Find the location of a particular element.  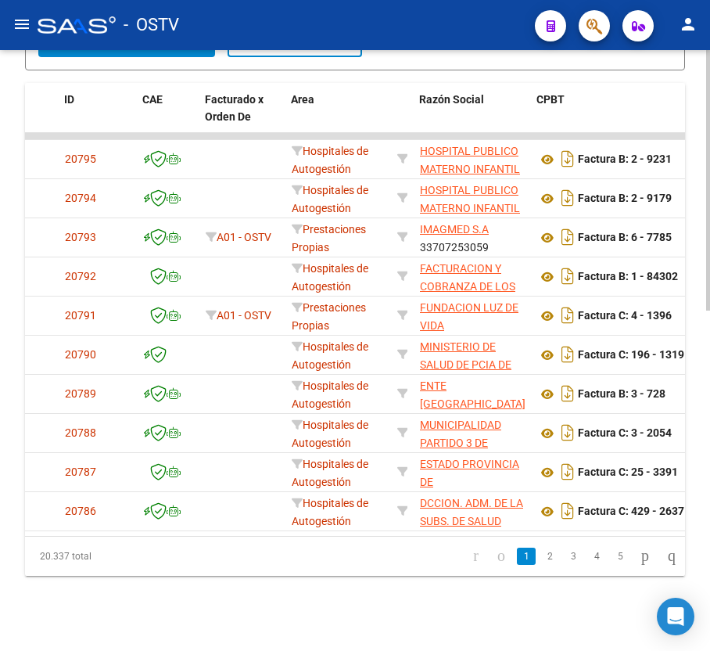

div: 30626983398 is located at coordinates (472, 354).